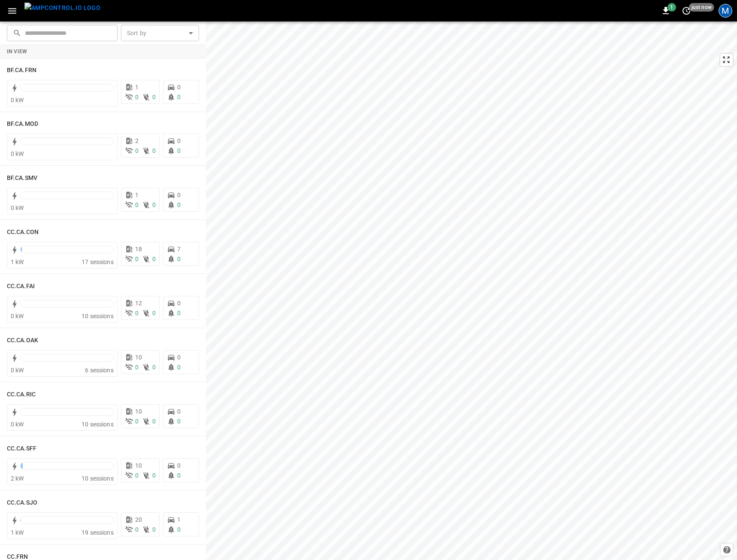 Image resolution: width=737 pixels, height=560 pixels. What do you see at coordinates (97, 262) in the screenshot?
I see `span: 17 sessions` at bounding box center [97, 262].